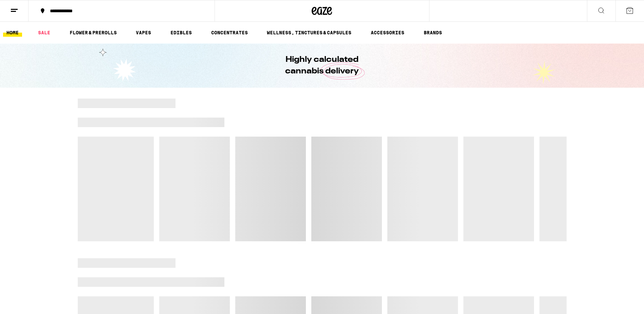 The height and width of the screenshot is (314, 644). I want to click on a: BRANDS, so click(432, 33).